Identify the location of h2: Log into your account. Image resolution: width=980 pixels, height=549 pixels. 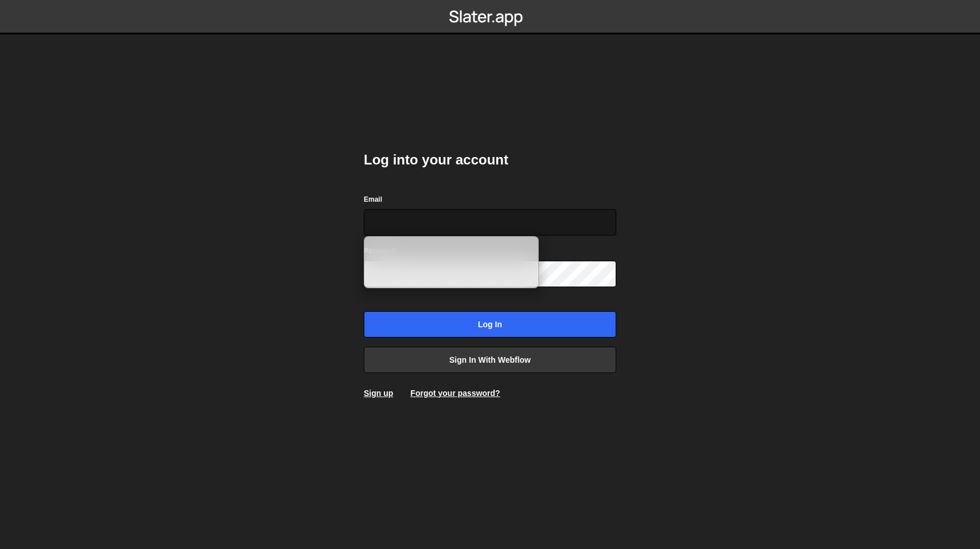
(490, 160).